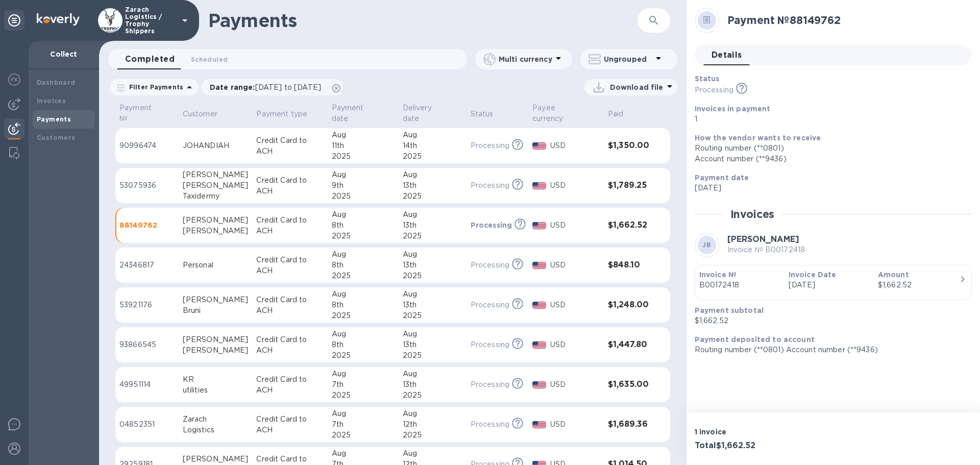 The image size is (980, 465). What do you see at coordinates (151, 21) in the screenshot?
I see `p: Zarach Logistics / Trophy Shippers` at bounding box center [151, 21].